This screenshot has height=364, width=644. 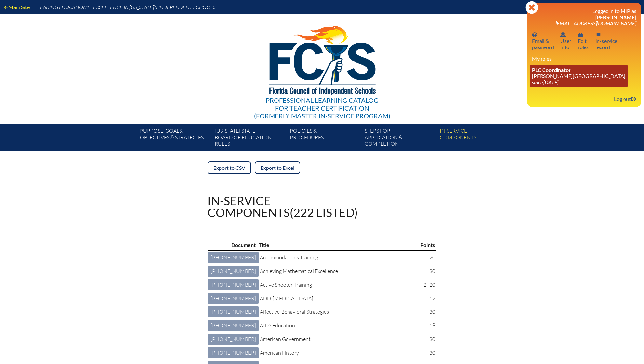 What do you see at coordinates (565, 40) in the screenshot?
I see `a: User infoUserinfo` at bounding box center [565, 40].